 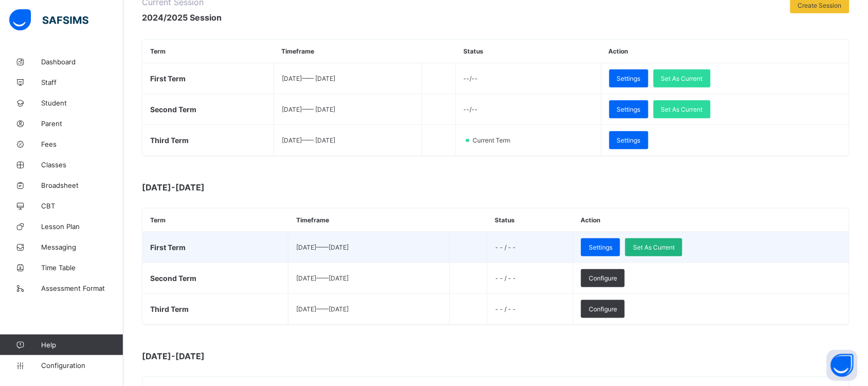 What do you see at coordinates (182, 18) in the screenshot?
I see `span: 2024/2025 Session` at bounding box center [182, 18].